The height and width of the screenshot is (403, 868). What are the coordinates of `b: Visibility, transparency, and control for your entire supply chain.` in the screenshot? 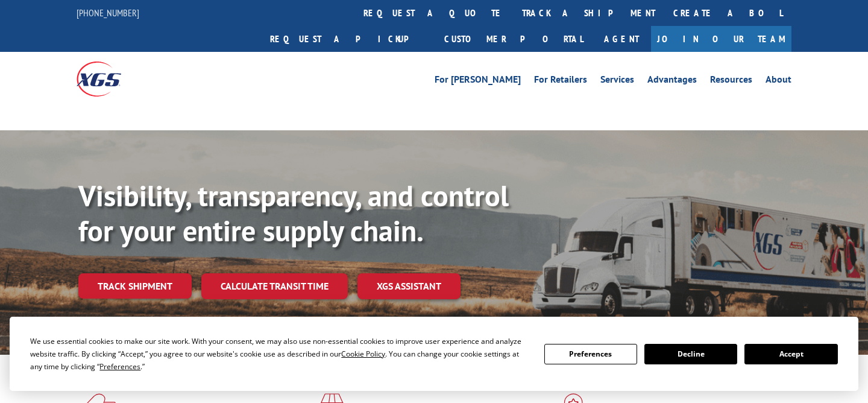 It's located at (294, 213).